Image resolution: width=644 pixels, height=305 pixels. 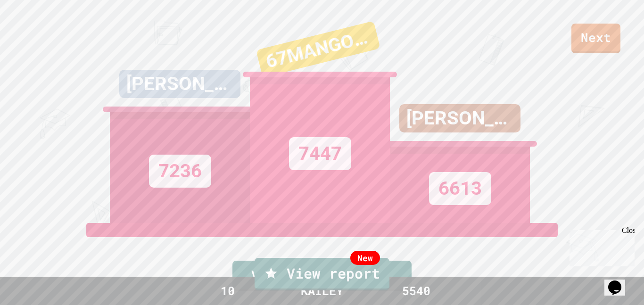 What do you see at coordinates (596, 38) in the screenshot?
I see `a: Next` at bounding box center [596, 38].